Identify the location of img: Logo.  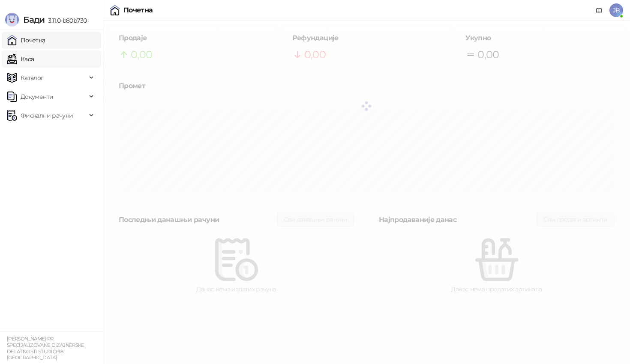
(12, 20).